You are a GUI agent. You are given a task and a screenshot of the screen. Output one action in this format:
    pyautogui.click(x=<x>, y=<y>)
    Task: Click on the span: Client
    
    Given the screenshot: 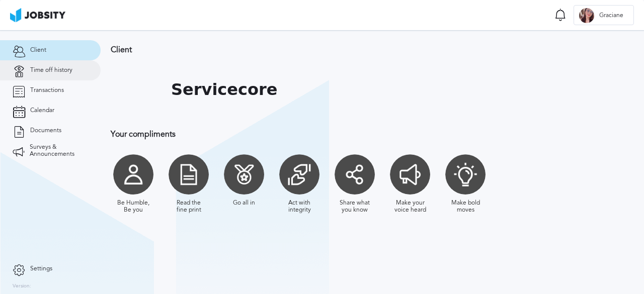 What is the action you would take?
    pyautogui.click(x=38, y=50)
    